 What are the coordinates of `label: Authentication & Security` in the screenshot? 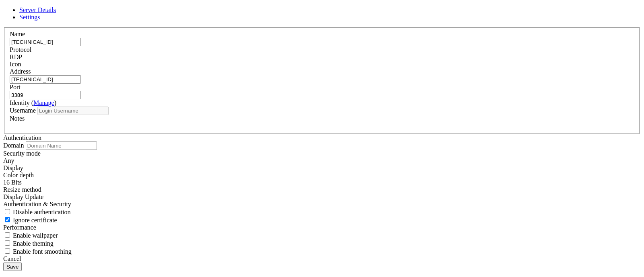 It's located at (37, 204).